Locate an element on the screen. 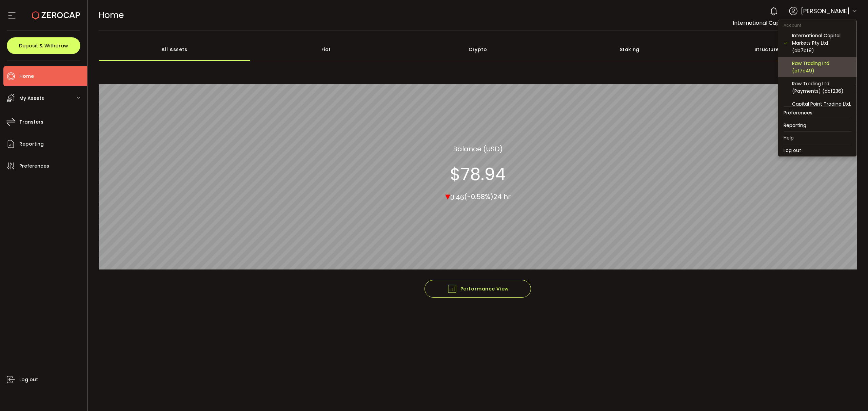  div: Raw Trading Ltd (af7c49) is located at coordinates (822, 67).